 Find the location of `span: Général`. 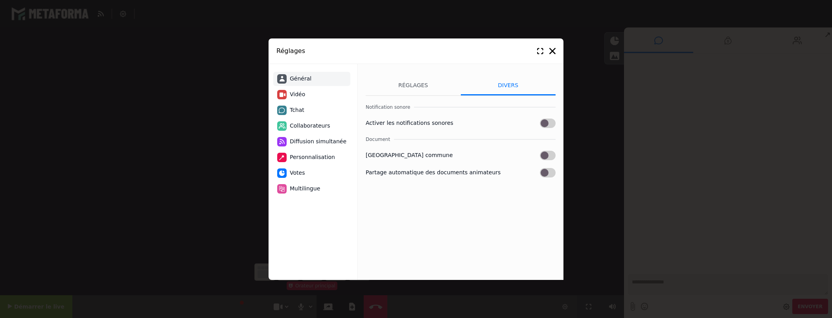

span: Général is located at coordinates (300, 79).